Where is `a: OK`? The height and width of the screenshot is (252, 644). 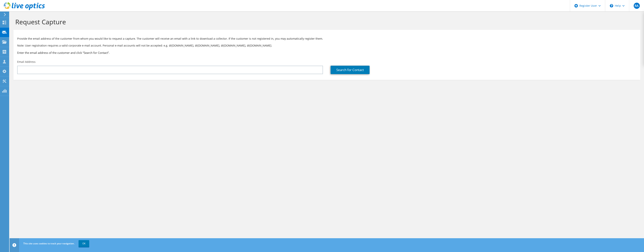
a: OK is located at coordinates (84, 243).